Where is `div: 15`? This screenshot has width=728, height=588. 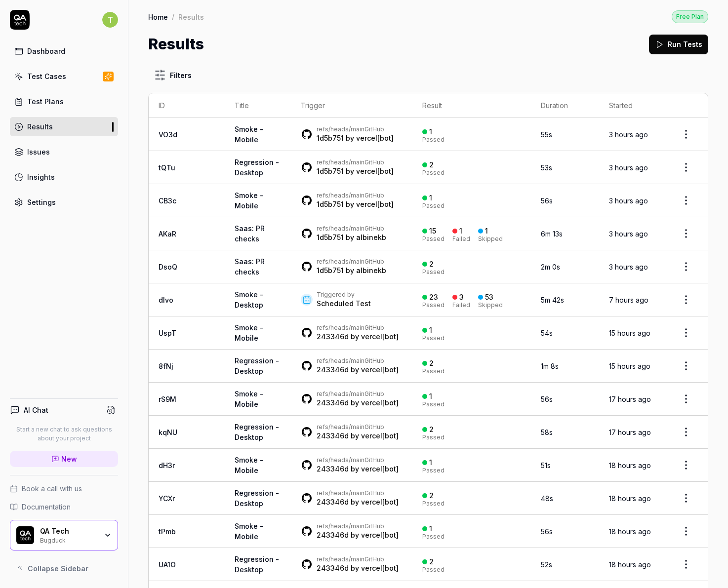 div: 15 is located at coordinates (433, 231).